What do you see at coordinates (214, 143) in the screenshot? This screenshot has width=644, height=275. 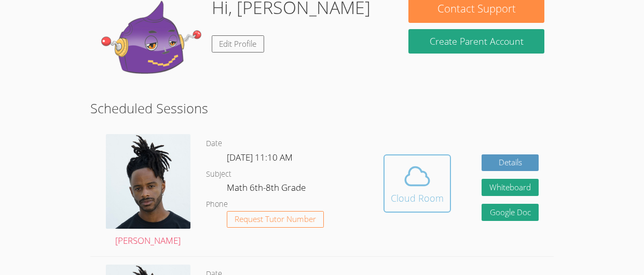 I see `dt: Date` at bounding box center [214, 143].